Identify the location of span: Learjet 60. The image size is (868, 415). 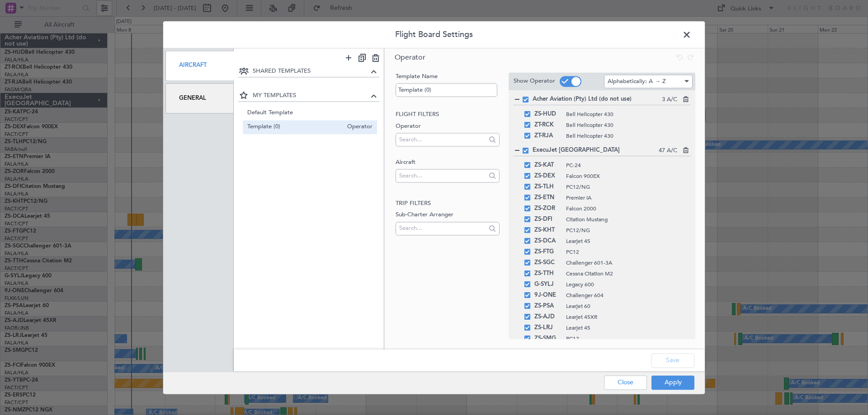
(628, 307).